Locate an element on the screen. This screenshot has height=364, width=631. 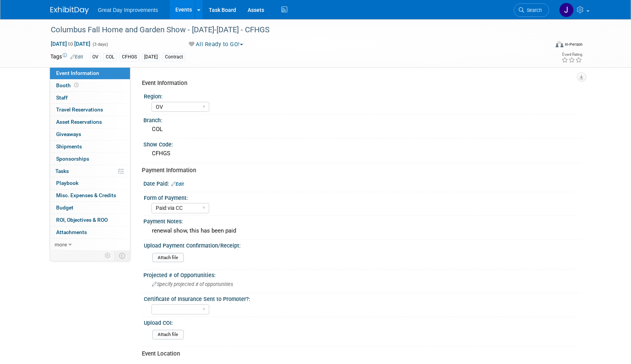
a: Staff is located at coordinates (90, 98).